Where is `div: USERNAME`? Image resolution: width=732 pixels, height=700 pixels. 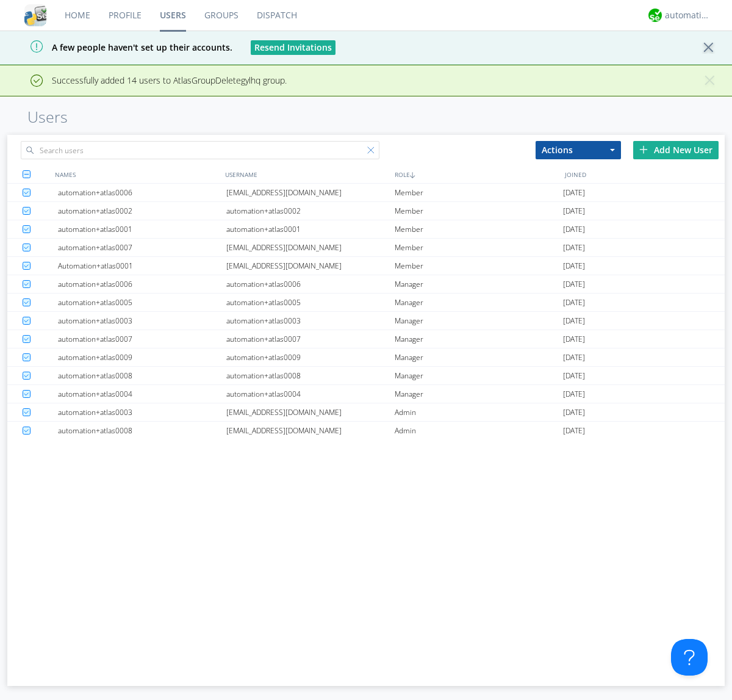 div: USERNAME is located at coordinates (307, 174).